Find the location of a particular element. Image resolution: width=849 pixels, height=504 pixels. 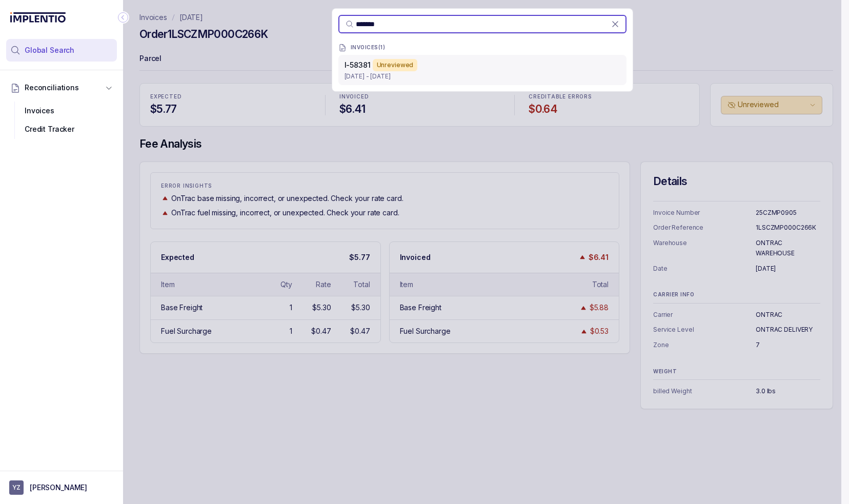

div: Invoices is located at coordinates (62, 111).